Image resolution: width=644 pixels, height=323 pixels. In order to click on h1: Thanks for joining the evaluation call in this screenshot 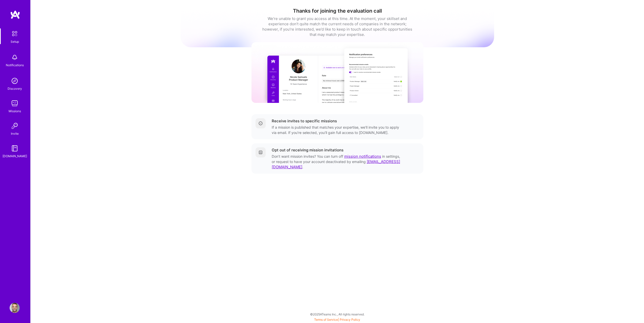, I will do `click(337, 11)`.